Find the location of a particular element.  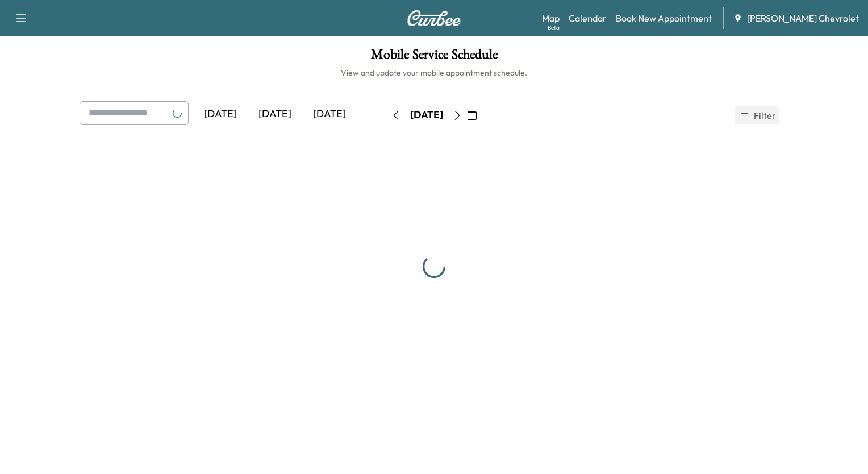

h6: View and update your mobile appointment schedule. is located at coordinates (434, 73).